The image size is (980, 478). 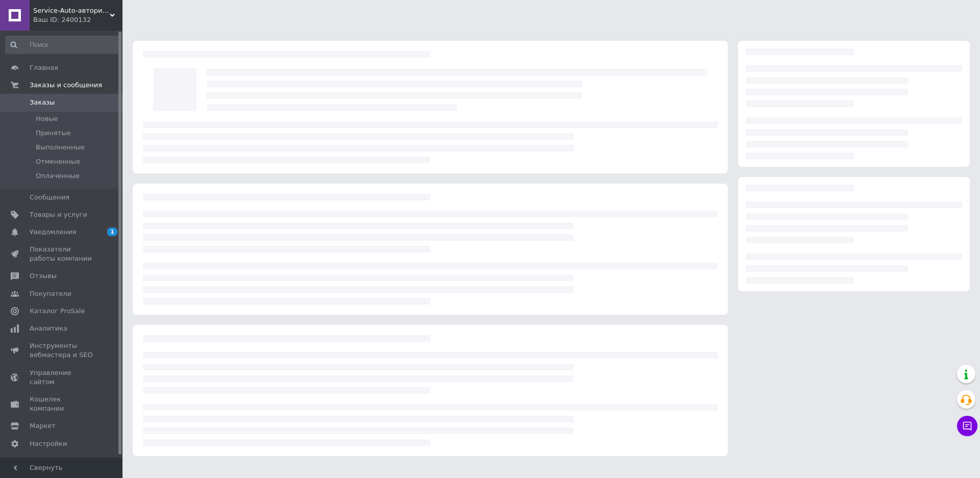 I want to click on button: Чат с покупателем, so click(x=967, y=426).